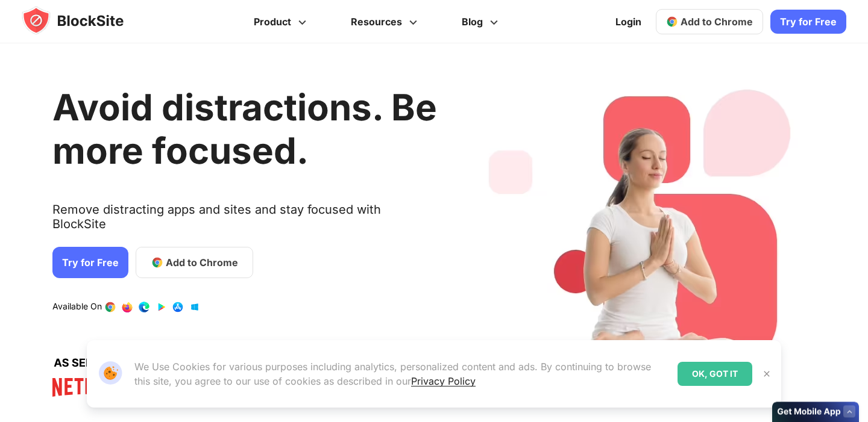 The height and width of the screenshot is (422, 868). I want to click on text: Remove distracting apps and sites and stay focused with BlockSite, so click(245, 221).